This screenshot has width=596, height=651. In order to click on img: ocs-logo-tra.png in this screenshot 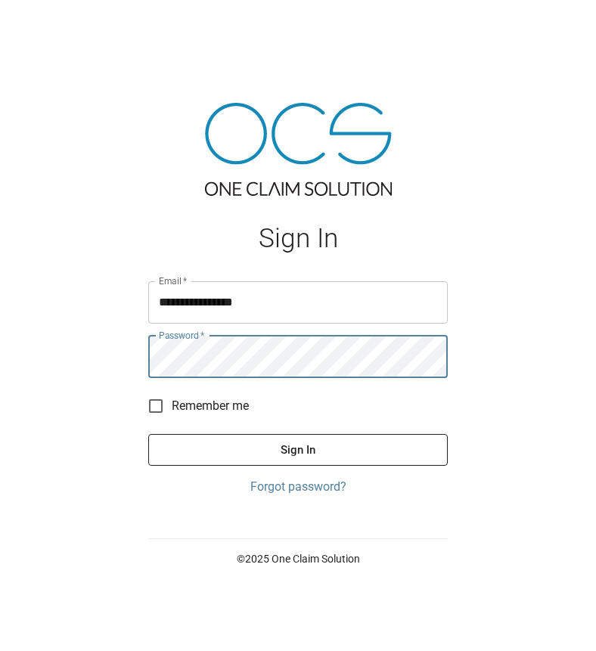, I will do `click(298, 149)`.